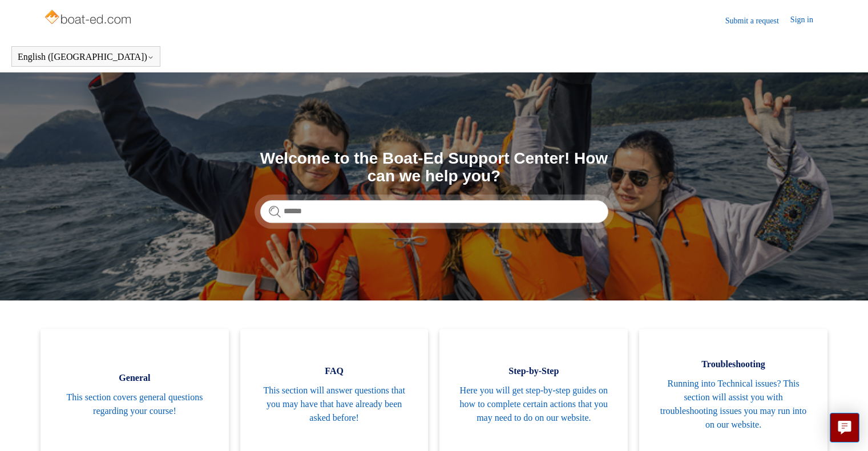  Describe the element at coordinates (733, 364) in the screenshot. I see `span: Troubleshooting` at that location.